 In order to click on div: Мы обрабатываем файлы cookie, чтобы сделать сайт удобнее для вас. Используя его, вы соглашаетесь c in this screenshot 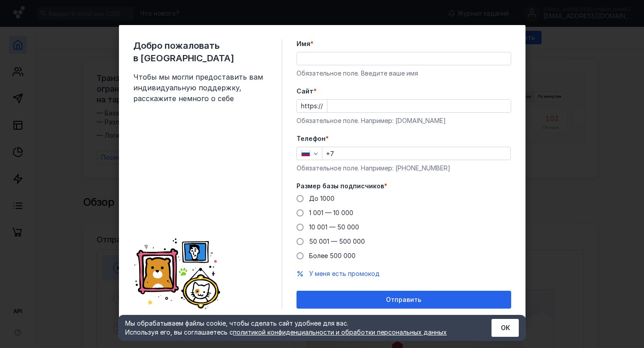, I will do `click(298, 328)`.